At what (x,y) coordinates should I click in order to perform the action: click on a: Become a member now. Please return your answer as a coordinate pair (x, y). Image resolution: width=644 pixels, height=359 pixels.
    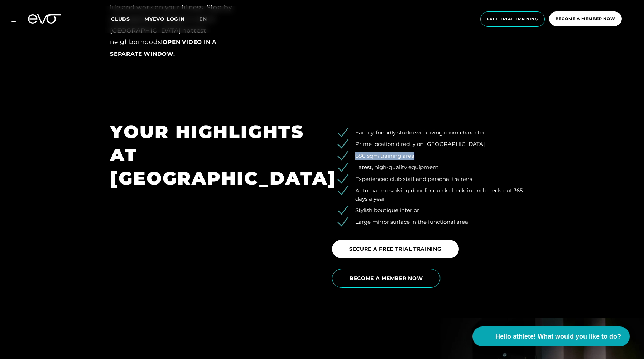
    Looking at the image, I should click on (585, 19).